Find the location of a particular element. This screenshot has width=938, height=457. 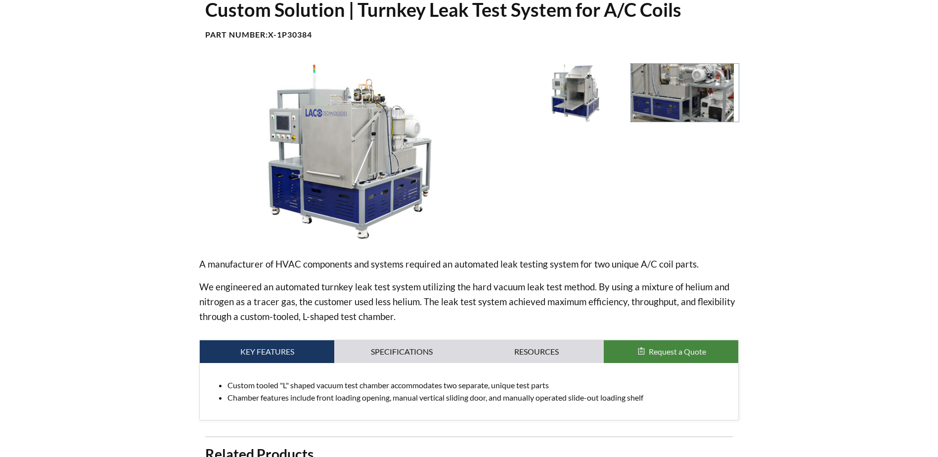

h4: Part Number: is located at coordinates (469, 35).